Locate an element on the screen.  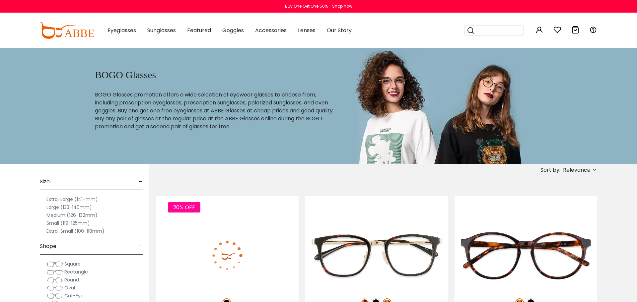
span: Rectangle is located at coordinates (76, 272).